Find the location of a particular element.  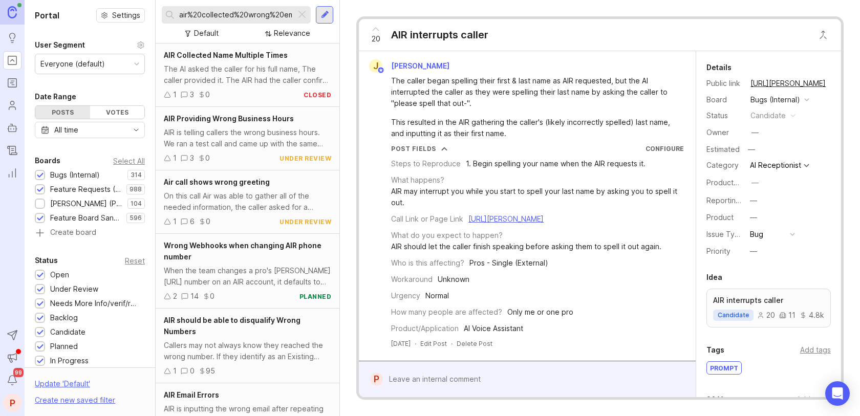

div: 20 Voters is located at coordinates (724, 400).